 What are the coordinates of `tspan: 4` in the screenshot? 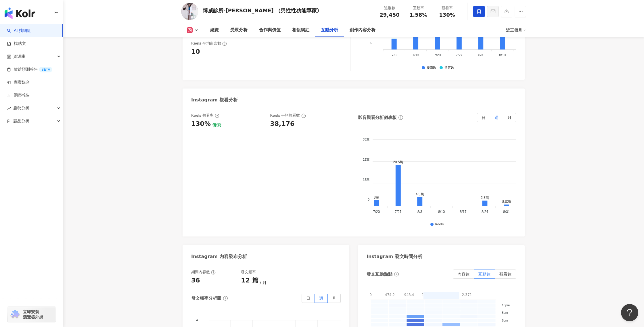 It's located at (197, 320).